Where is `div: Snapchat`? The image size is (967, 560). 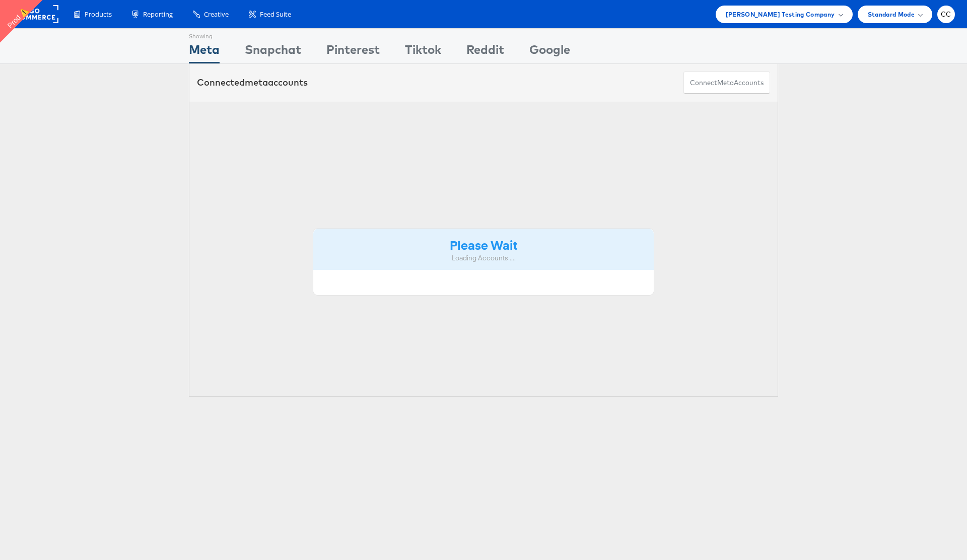
div: Snapchat is located at coordinates (272, 52).